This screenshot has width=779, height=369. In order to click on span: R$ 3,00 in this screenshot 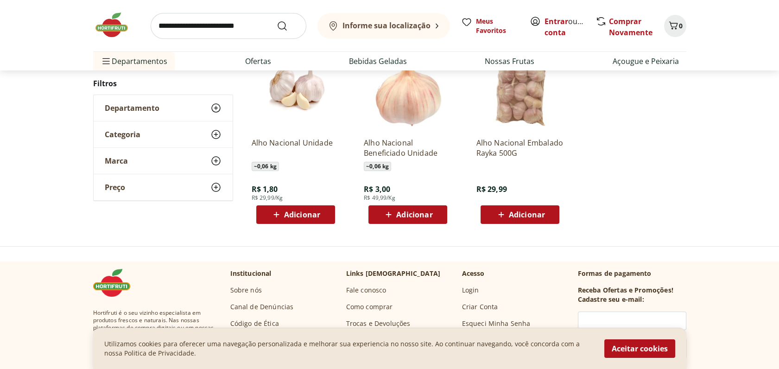, I will do `click(377, 189)`.